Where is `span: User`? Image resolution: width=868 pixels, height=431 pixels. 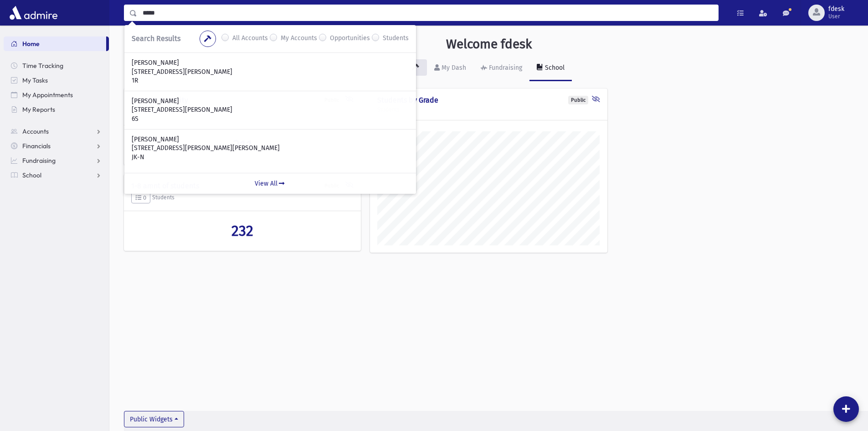
span: User is located at coordinates (836, 16).